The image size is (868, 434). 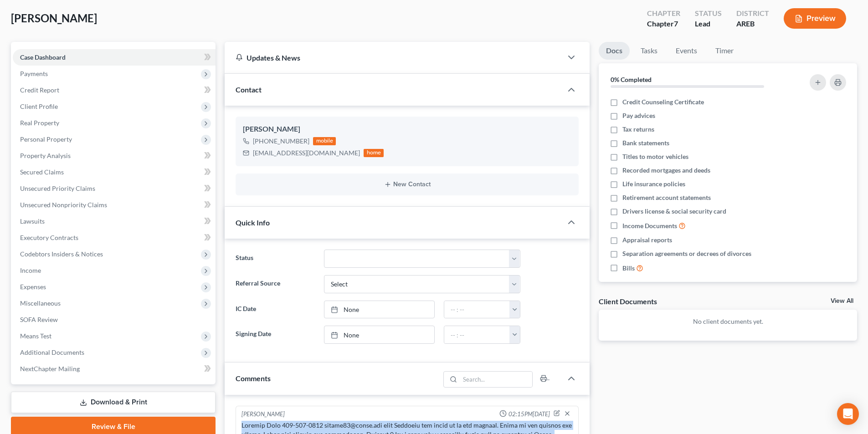 I want to click on a: Credit Report, so click(x=114, y=90).